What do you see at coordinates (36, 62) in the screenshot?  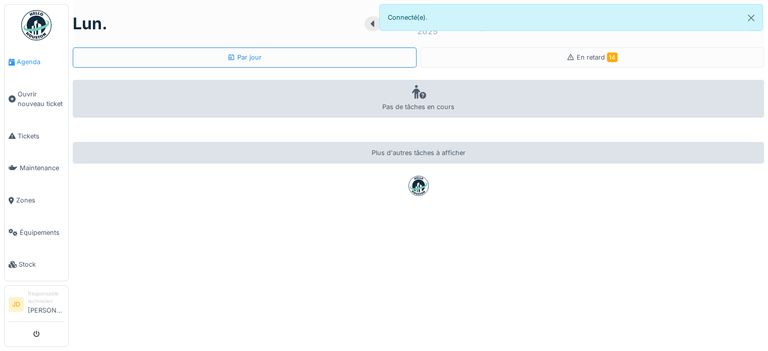 I see `a: Agenda` at bounding box center [36, 62].